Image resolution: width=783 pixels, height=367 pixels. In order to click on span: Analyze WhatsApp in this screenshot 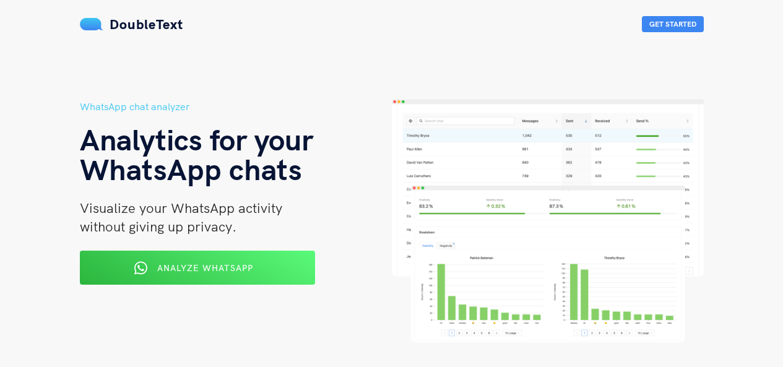, I will do `click(205, 268)`.